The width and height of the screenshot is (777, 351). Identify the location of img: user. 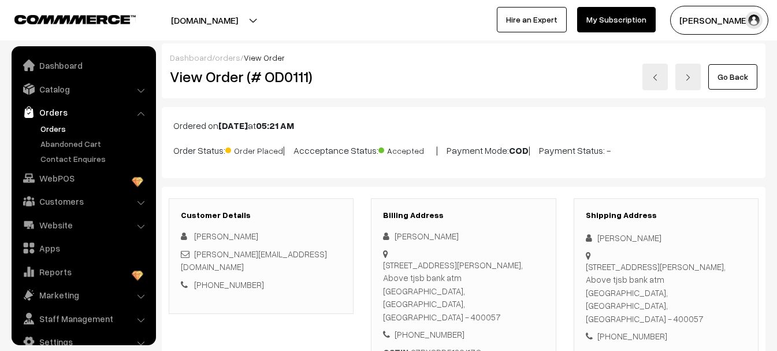
(754, 20).